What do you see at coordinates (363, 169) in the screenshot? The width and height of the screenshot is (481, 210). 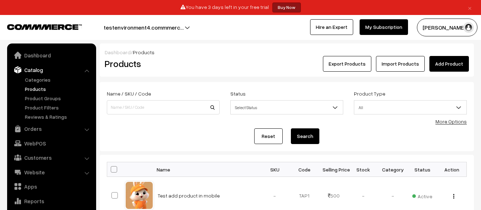 I see `th: Stock` at bounding box center [363, 169].